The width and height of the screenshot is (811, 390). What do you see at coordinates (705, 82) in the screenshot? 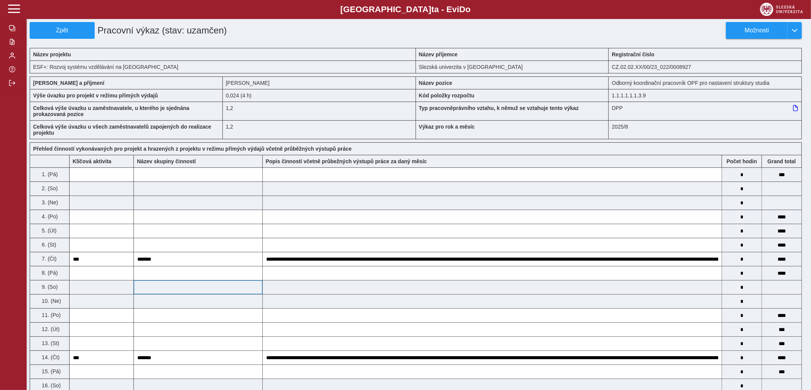
I see `div: Odborný koordinační pracovník OPF pro nastavení struktury studia` at bounding box center [705, 82].